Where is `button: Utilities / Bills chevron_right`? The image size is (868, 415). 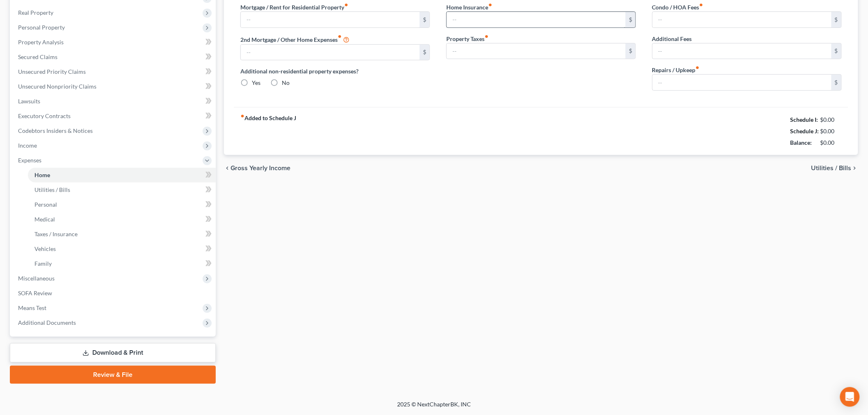
button: Utilities / Bills chevron_right is located at coordinates (835, 168).